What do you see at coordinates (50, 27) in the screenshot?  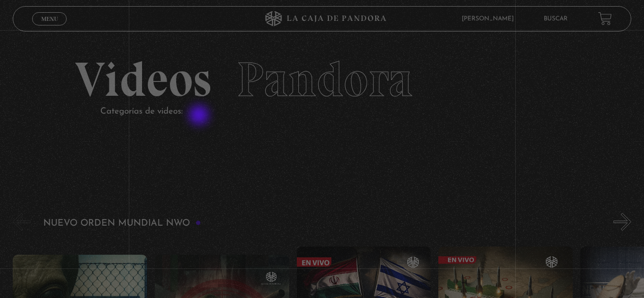 I see `span: Cerrar` at bounding box center [50, 27].